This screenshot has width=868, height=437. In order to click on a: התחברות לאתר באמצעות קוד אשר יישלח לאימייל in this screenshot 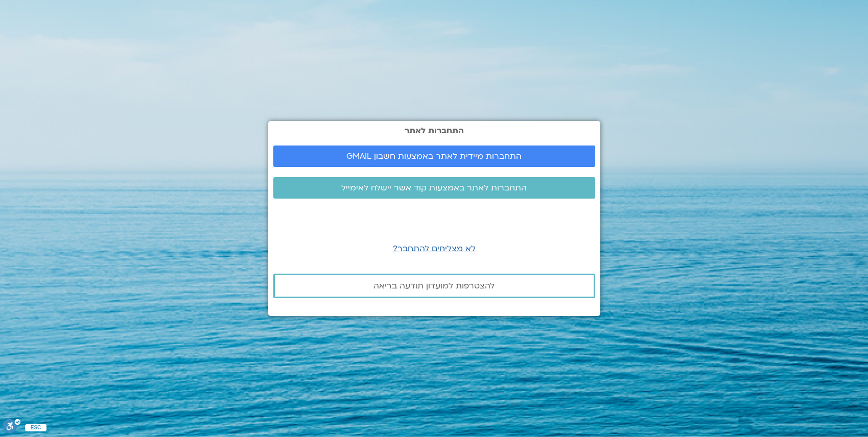, I will do `click(434, 188)`.